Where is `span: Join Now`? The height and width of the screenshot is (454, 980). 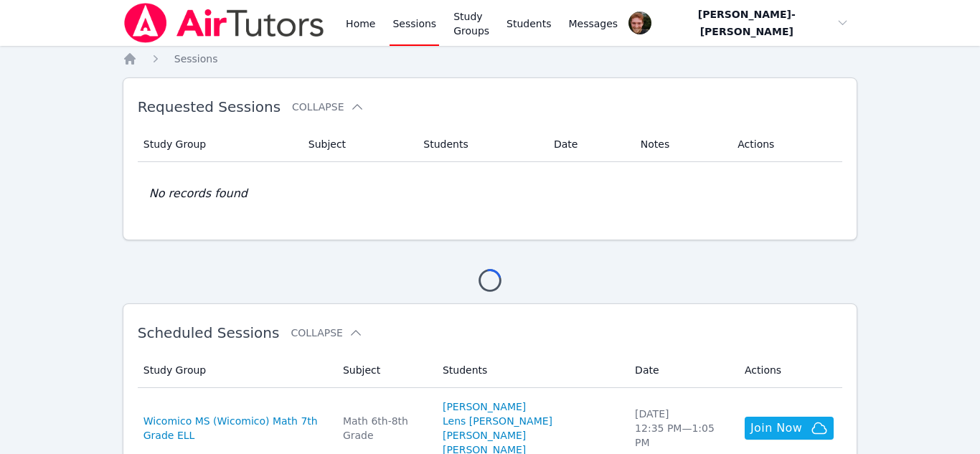
span: Join Now is located at coordinates (776, 428).